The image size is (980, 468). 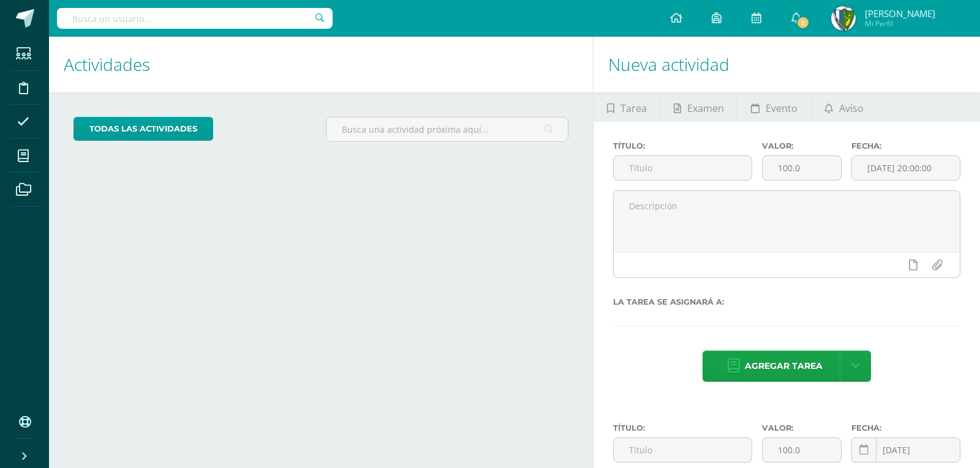 What do you see at coordinates (706, 109) in the screenshot?
I see `span: Examen` at bounding box center [706, 109].